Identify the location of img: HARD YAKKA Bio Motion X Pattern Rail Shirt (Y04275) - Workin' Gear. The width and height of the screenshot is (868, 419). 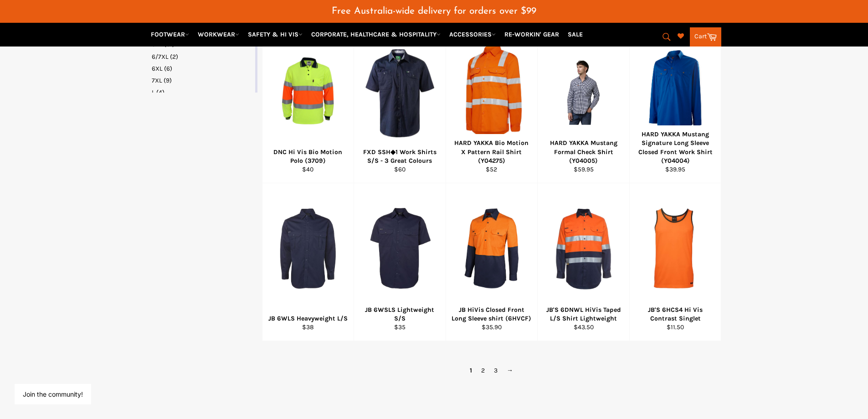
(492, 91).